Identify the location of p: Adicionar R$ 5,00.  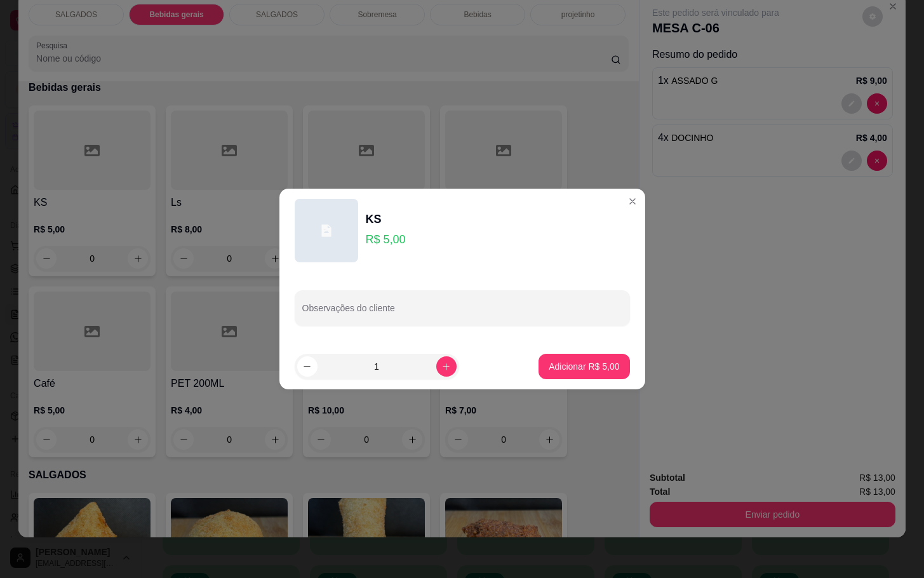
(584, 366).